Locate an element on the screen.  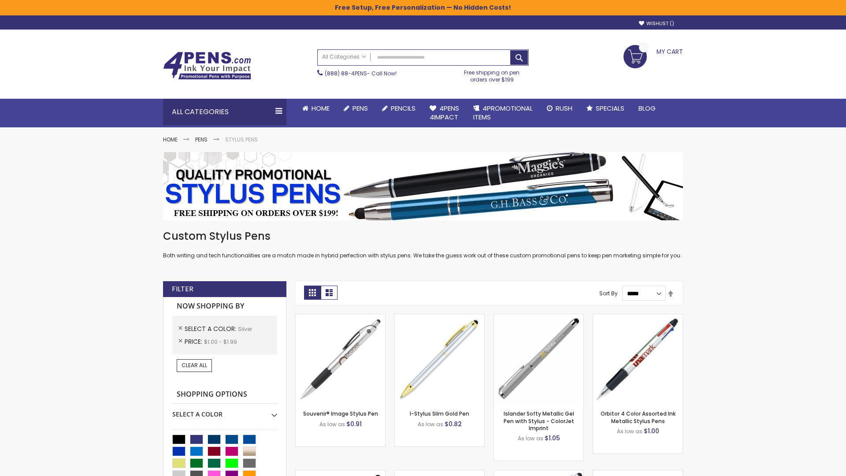
a: All Categories is located at coordinates (344, 57).